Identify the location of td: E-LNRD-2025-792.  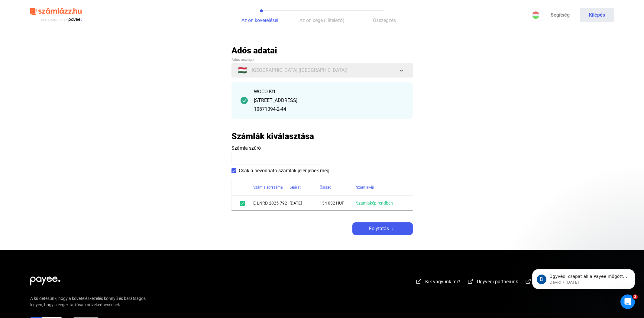
(271, 203).